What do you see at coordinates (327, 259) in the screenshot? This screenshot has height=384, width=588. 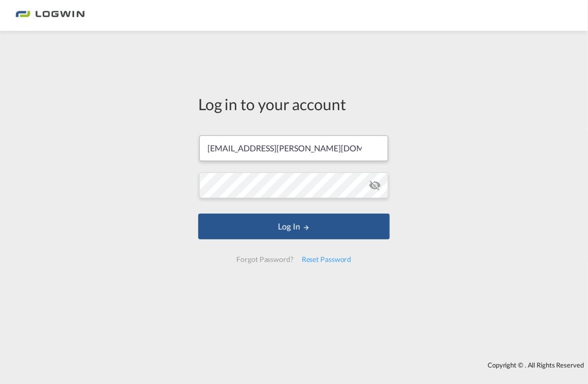 I see `div: Reset Password` at bounding box center [327, 259].